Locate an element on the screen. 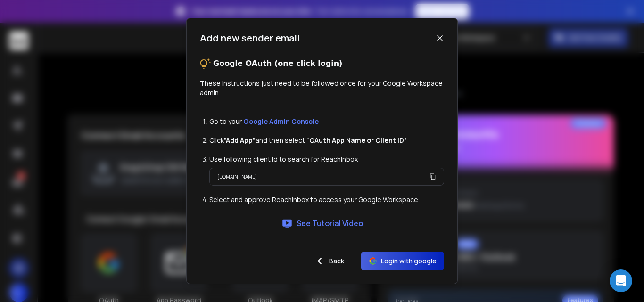 This screenshot has width=644, height=302. div: Open Intercom Messenger is located at coordinates (621, 281).